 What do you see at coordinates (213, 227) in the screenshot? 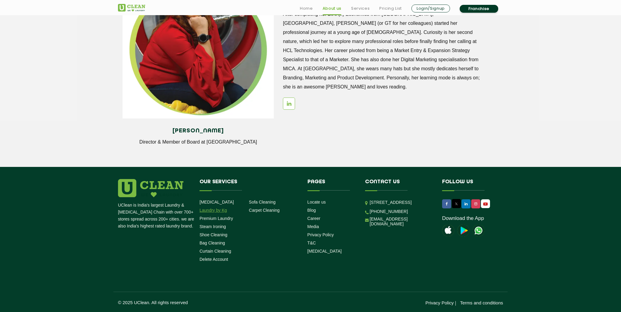
I see `a: Steam Ironing` at bounding box center [213, 227].